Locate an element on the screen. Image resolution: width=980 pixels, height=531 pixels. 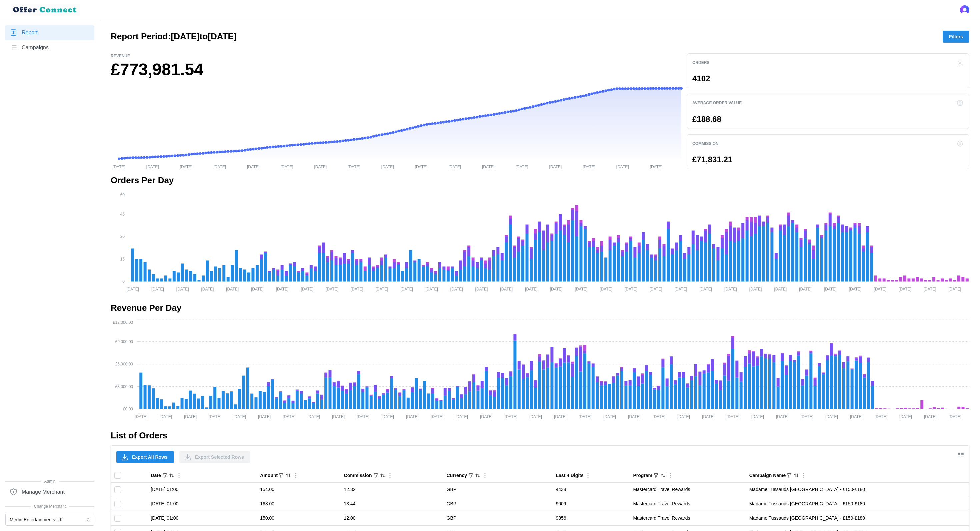
button: Show/Hide columns is located at coordinates (960, 454).